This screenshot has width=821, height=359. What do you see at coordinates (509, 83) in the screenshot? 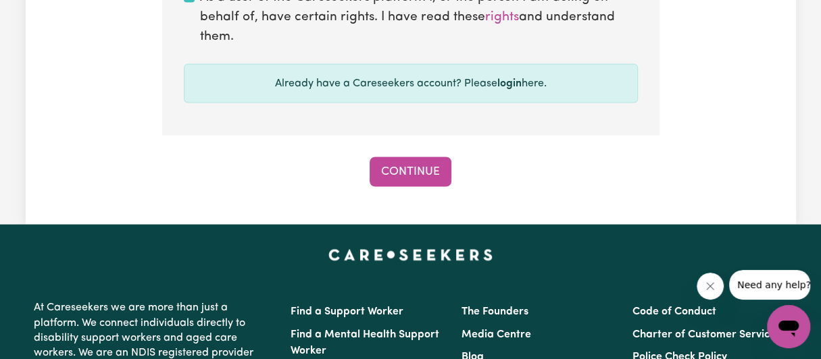
I see `a: login` at bounding box center [509, 83].